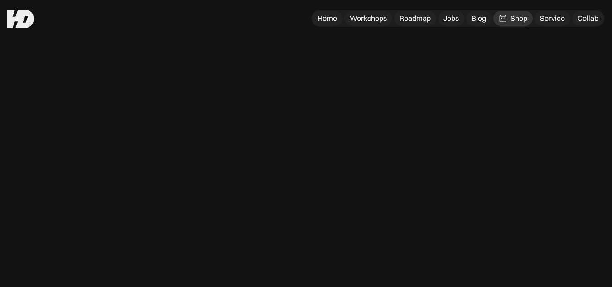 This screenshot has height=287, width=612. Describe the element at coordinates (368, 18) in the screenshot. I see `a: Workshops` at that location.